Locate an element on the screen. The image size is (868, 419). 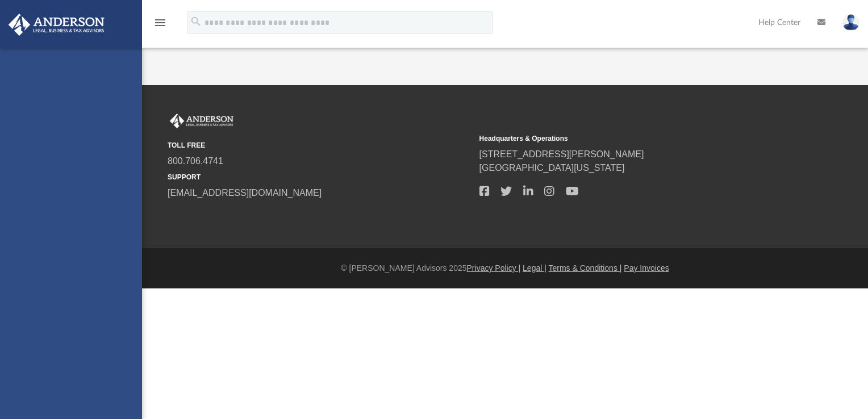
small: Headquarters & Operations is located at coordinates (631, 138).